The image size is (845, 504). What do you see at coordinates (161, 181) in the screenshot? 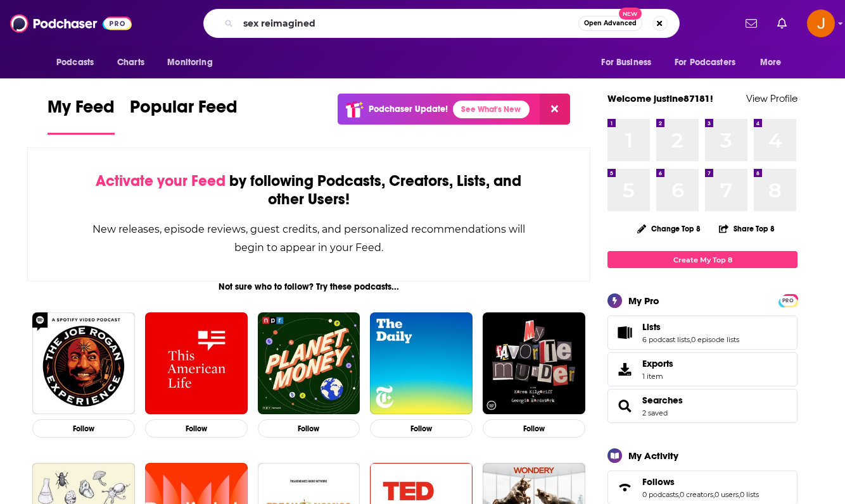
I see `span: Activate your Feed` at bounding box center [161, 181].